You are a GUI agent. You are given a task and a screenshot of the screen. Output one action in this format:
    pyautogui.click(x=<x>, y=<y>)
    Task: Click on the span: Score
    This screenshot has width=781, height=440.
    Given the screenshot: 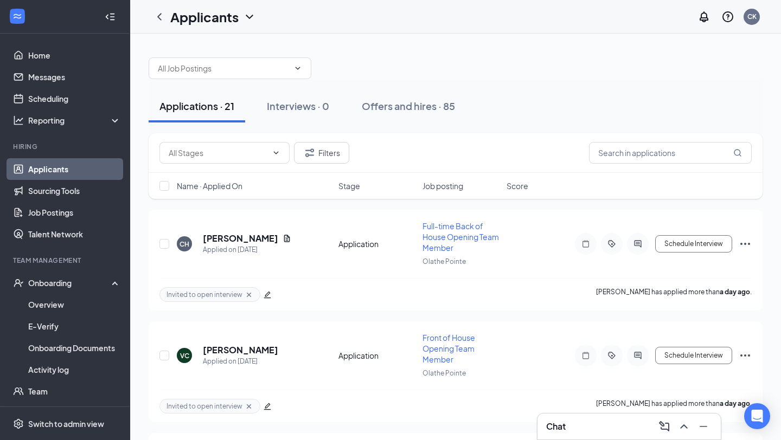 What is the action you would take?
    pyautogui.click(x=517, y=186)
    